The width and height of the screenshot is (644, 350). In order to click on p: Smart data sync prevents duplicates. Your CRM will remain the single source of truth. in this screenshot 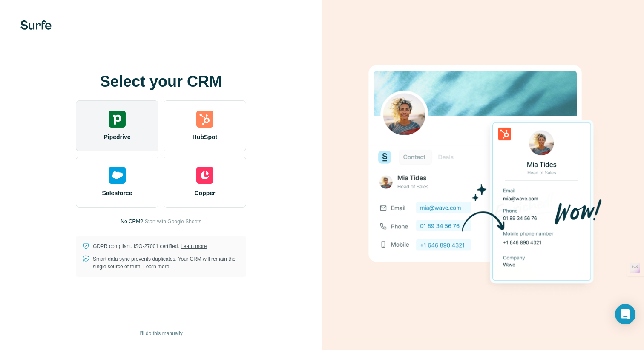, I will do `click(166, 263)`.